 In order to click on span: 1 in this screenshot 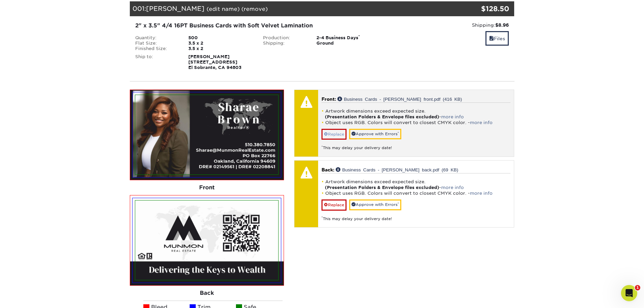, I will do `click(638, 288)`.